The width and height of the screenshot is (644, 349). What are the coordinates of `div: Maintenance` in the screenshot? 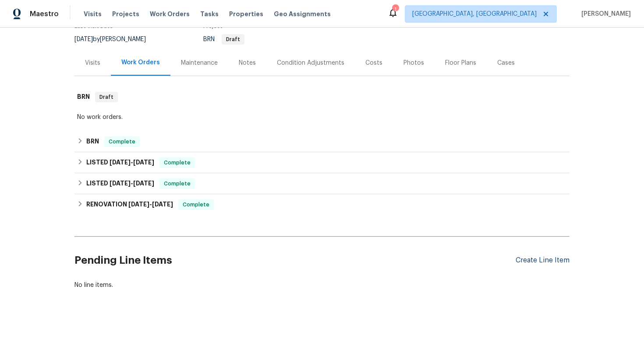 It's located at (199, 63).